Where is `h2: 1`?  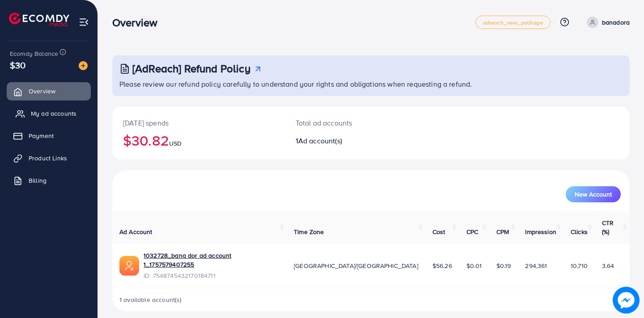
h2: 1 is located at coordinates (349, 141).